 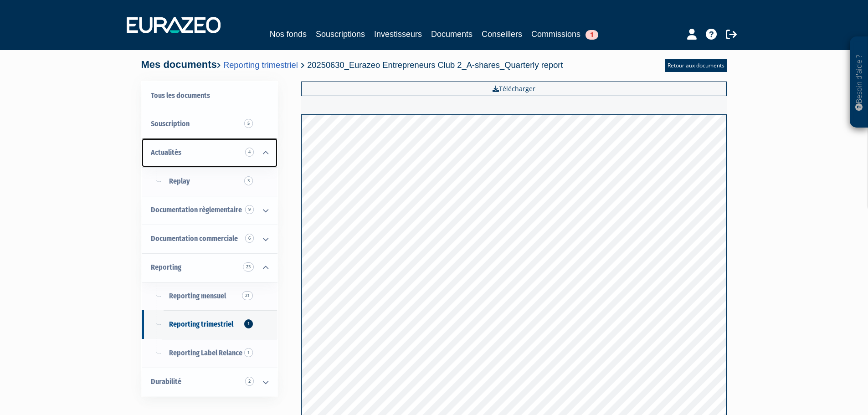 I want to click on span: 3, so click(x=249, y=181).